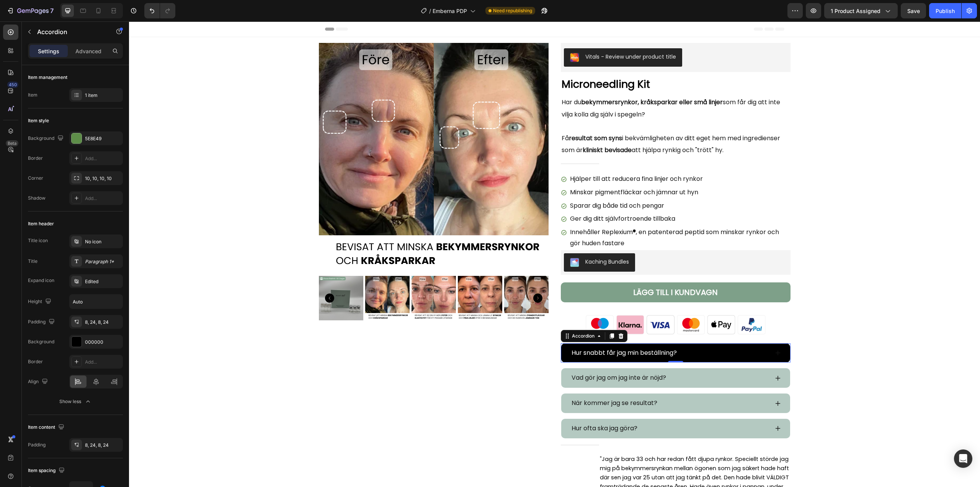 The height and width of the screenshot is (487, 980). I want to click on button: Publish, so click(945, 11).